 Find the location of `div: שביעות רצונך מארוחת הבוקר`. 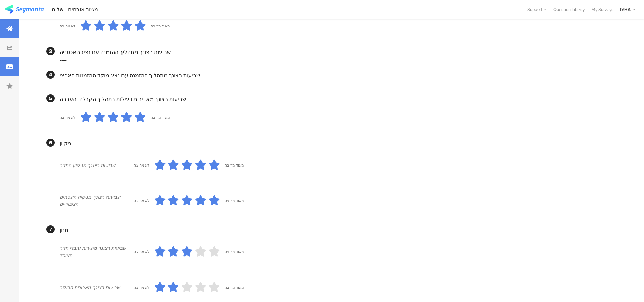

div: שביעות רצונך מארוחת הבוקר is located at coordinates (96, 287).